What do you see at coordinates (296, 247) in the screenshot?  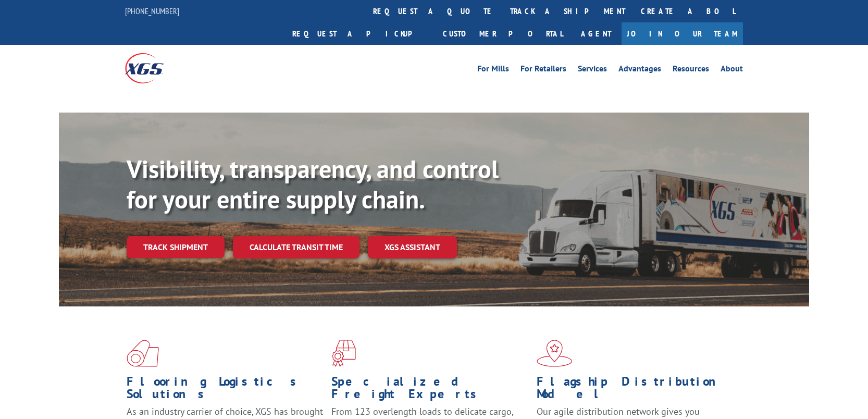 I see `a: Calculate transit time` at bounding box center [296, 247].